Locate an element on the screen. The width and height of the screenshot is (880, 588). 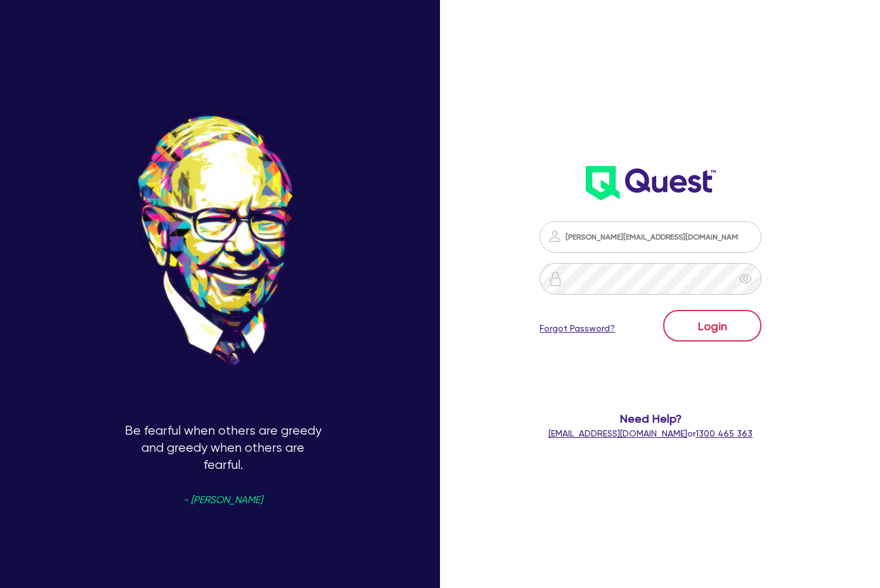
tcxspan: Call 1300 465 363 via 3CX is located at coordinates (723, 433).